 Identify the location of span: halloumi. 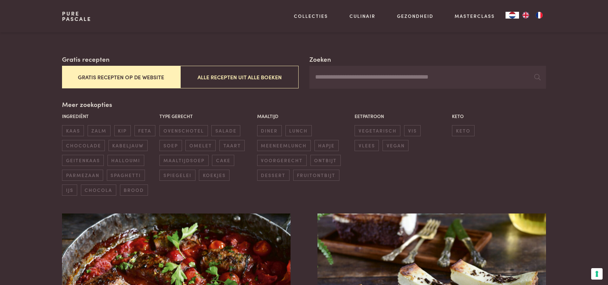
(126, 160).